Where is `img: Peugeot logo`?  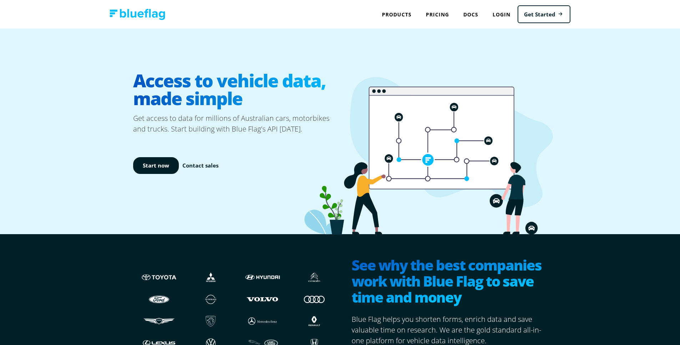 img: Peugeot logo is located at coordinates (211, 322).